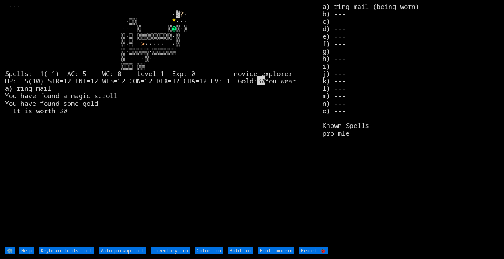  I want to click on input: Report 🐞, so click(314, 251).